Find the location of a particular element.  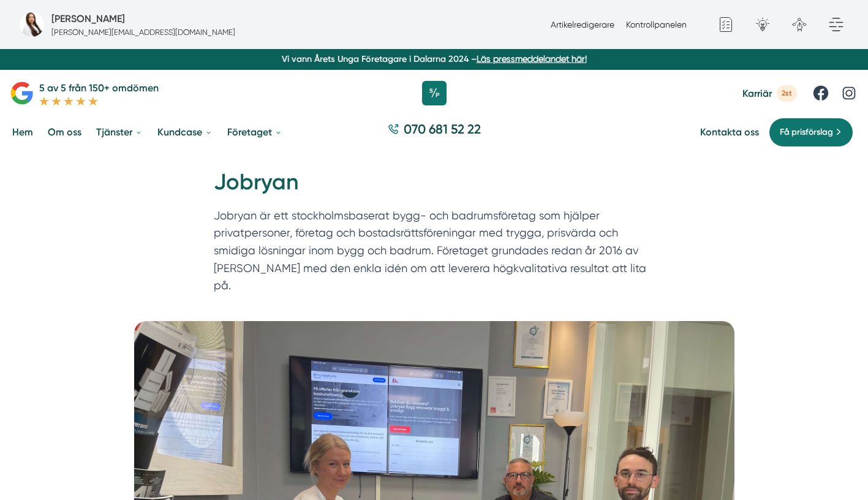

a: Tjänster is located at coordinates (120, 132).